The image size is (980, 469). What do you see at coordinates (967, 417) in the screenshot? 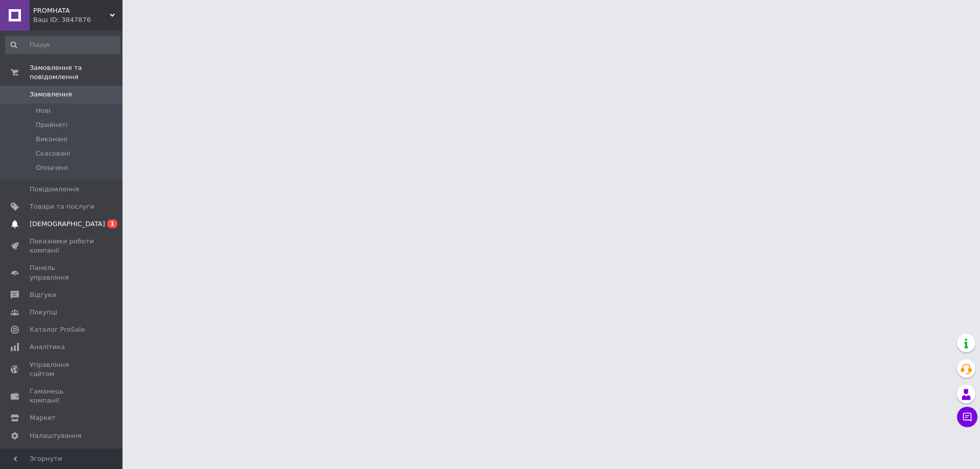
I see `button: Чат з покупцем` at bounding box center [967, 417].